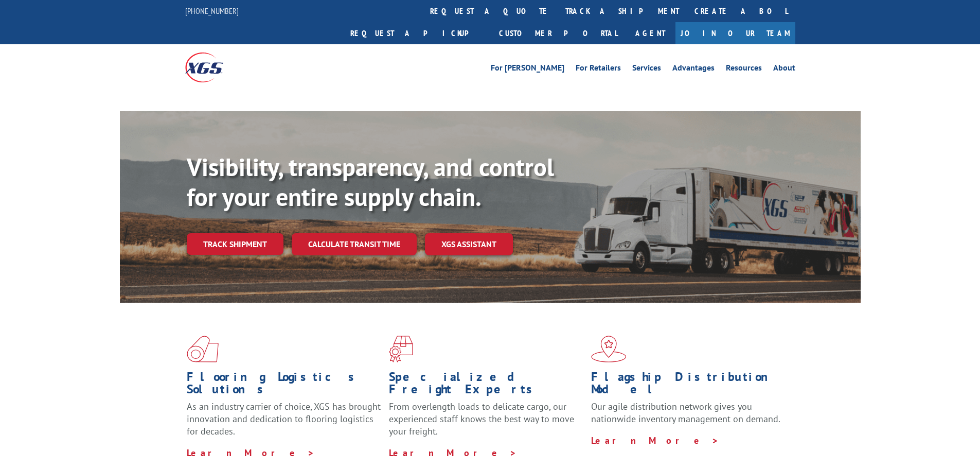  I want to click on a: Resources, so click(744, 70).